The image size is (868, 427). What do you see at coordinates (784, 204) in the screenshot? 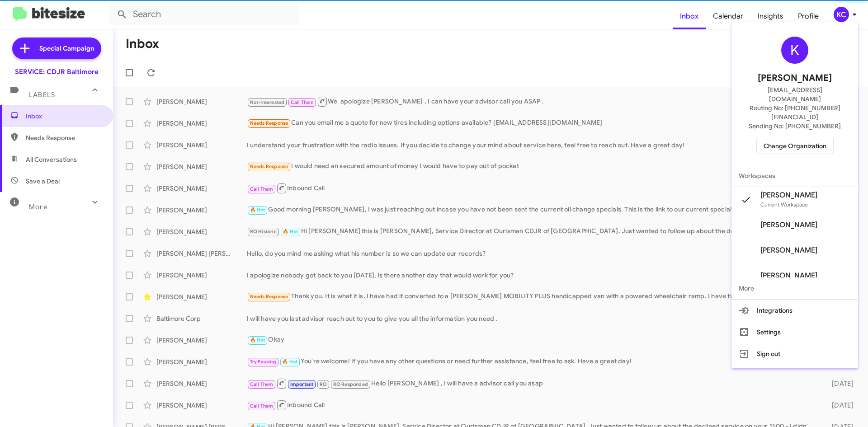
I see `span: Current Workspace` at bounding box center [784, 204].